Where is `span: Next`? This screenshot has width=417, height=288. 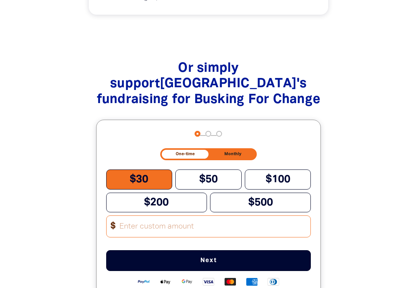 span: Next is located at coordinates (208, 260).